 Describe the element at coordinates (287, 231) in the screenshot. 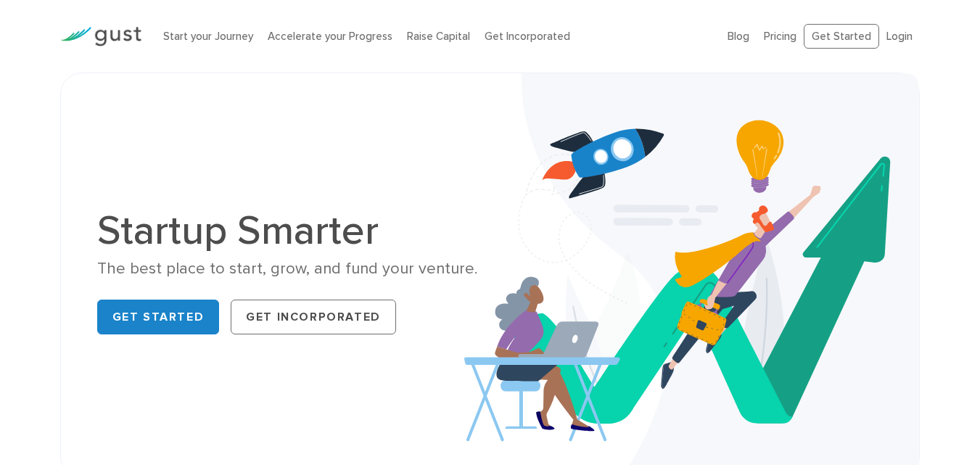

I see `h1: Startup Smarter` at that location.